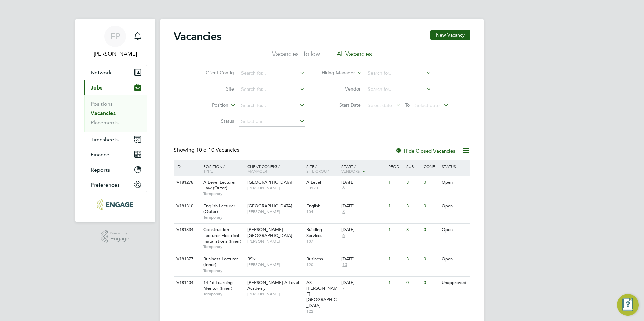 The height and width of the screenshot is (321, 644). I want to click on span: Preferences, so click(105, 185).